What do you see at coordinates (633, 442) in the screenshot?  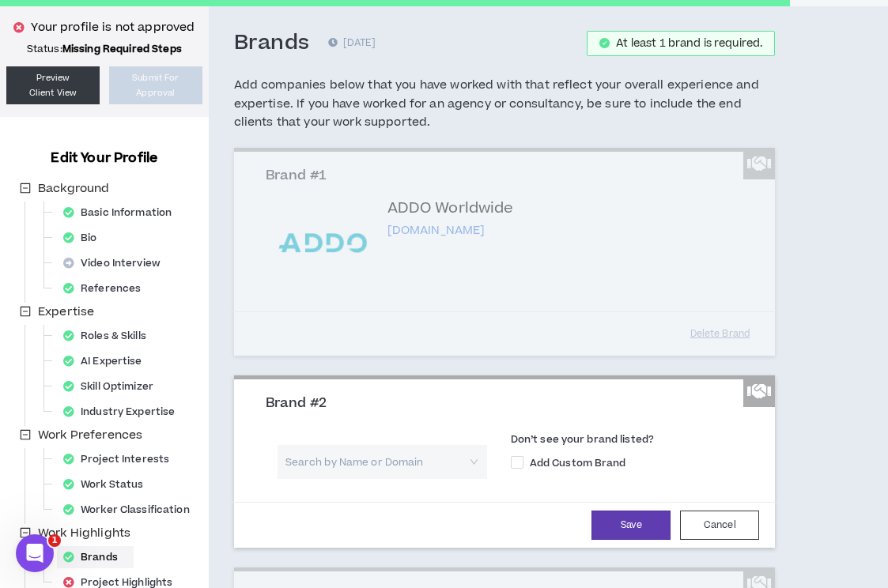 I see `label: Don’t see your brand listed?` at bounding box center [633, 442].